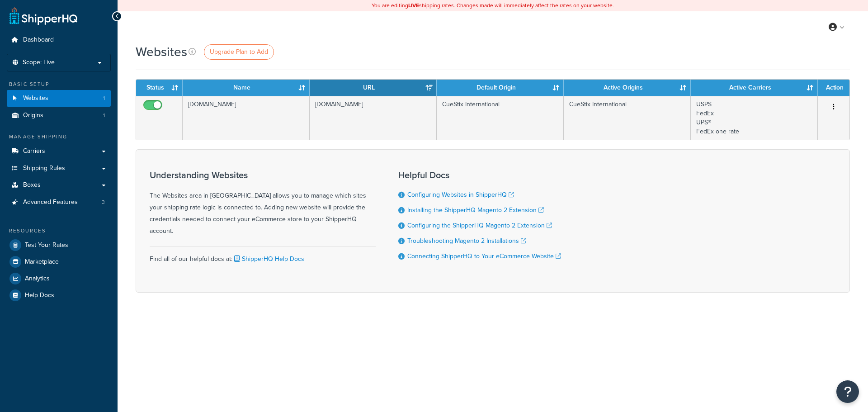  What do you see at coordinates (159, 88) in the screenshot?
I see `th: Status: activate to sort column ascending` at bounding box center [159, 88].